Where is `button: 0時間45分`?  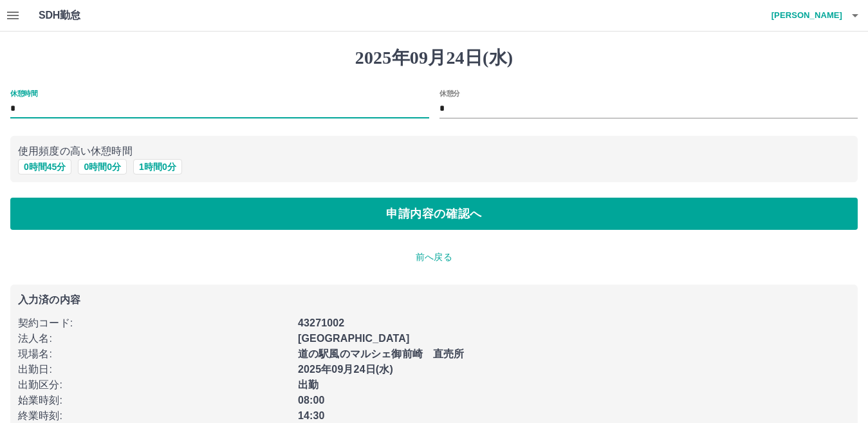 button: 0時間45分 is located at coordinates (44, 166).